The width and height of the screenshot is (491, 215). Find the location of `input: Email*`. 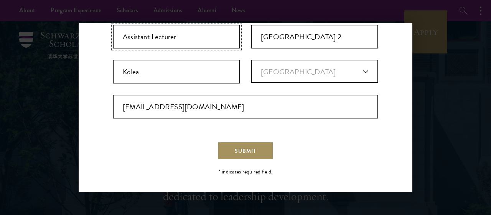

input: Email* is located at coordinates (246, 106).